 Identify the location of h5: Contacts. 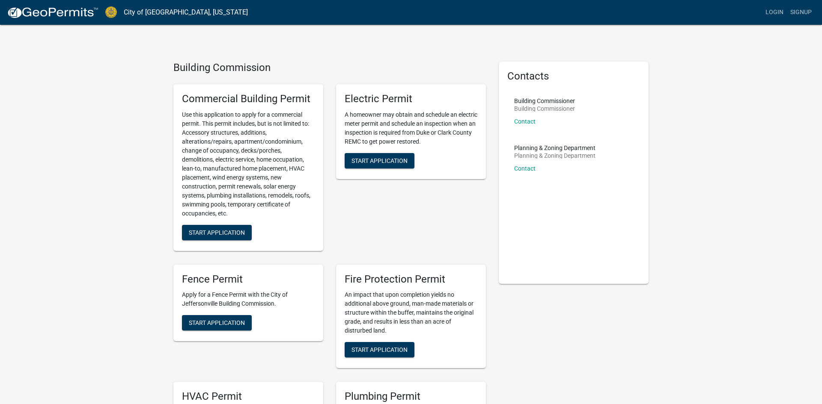
(573, 76).